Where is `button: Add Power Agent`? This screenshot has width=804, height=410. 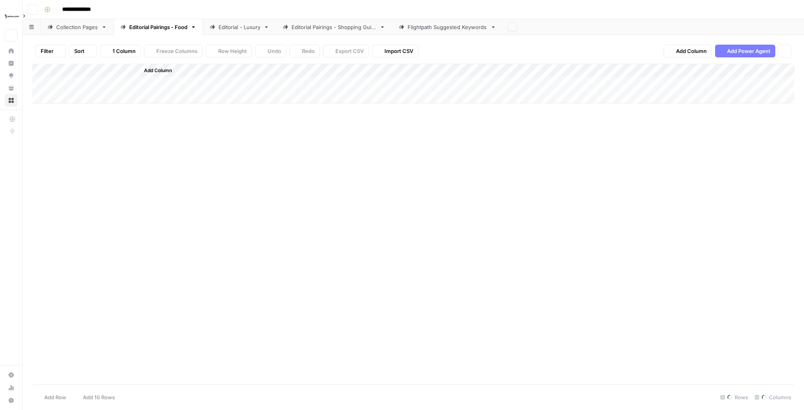 button: Add Power Agent is located at coordinates (745, 51).